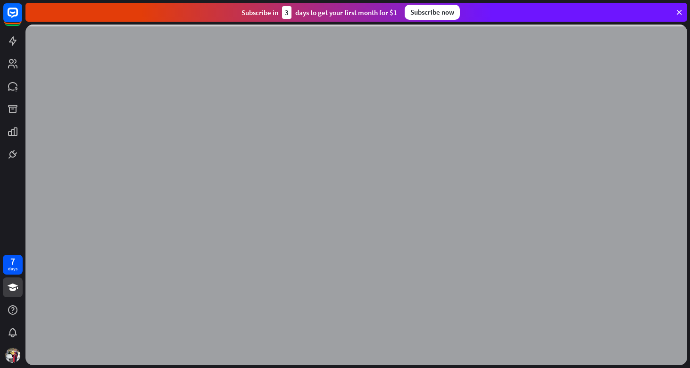 The width and height of the screenshot is (690, 368). Describe the element at coordinates (319, 12) in the screenshot. I see `div: Subscribe in days to get your first month for $1` at that location.